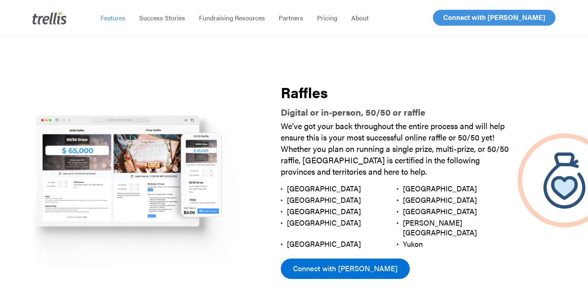 This screenshot has width=588, height=305. What do you see at coordinates (162, 17) in the screenshot?
I see `span: Success Stories` at bounding box center [162, 17].